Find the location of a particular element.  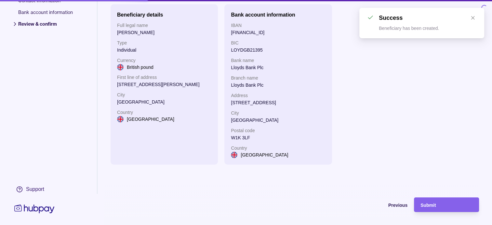

p: British pound is located at coordinates (140, 67).